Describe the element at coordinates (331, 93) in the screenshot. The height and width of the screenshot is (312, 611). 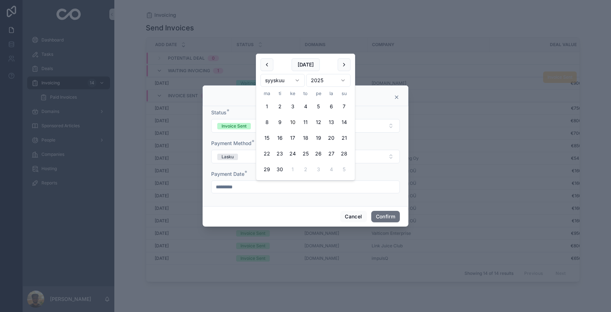
I see `th: lauantai` at that location.